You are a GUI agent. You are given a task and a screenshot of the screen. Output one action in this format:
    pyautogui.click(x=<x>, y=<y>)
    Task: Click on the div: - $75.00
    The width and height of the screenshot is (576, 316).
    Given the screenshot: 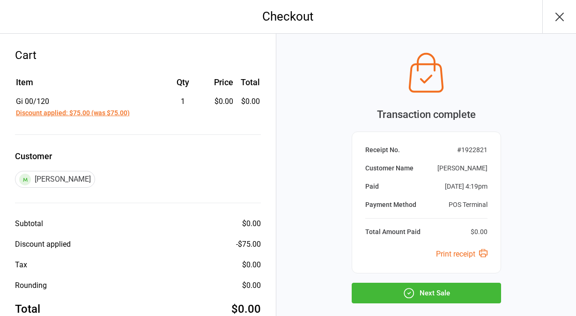 What is the action you would take?
    pyautogui.click(x=248, y=245)
    